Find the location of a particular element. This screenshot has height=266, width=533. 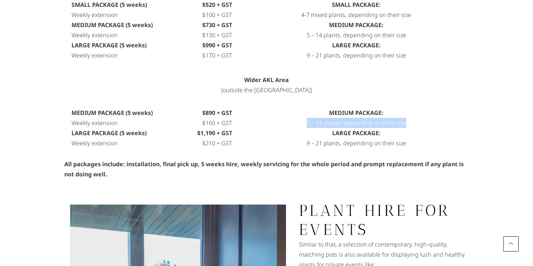

p: 4-7 mixed plants, depending on their size is located at coordinates (356, 15).